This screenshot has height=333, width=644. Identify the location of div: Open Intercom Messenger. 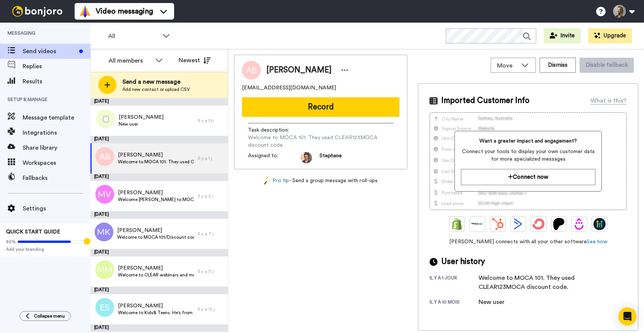
(627, 316).